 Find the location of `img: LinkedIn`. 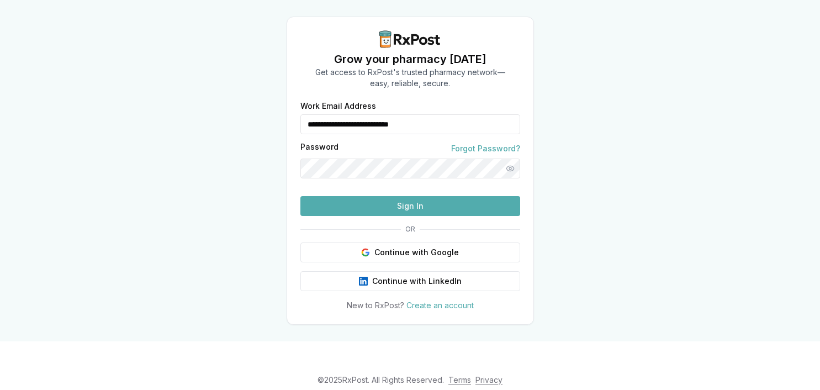

img: LinkedIn is located at coordinates (364, 281).